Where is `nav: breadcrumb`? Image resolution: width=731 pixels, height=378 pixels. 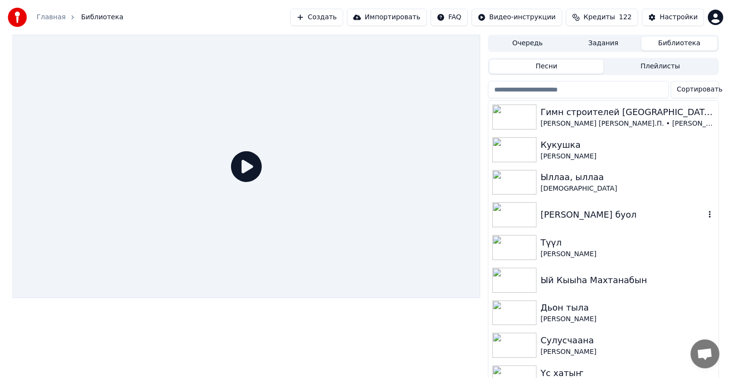
nav: breadcrumb is located at coordinates (80, 17).